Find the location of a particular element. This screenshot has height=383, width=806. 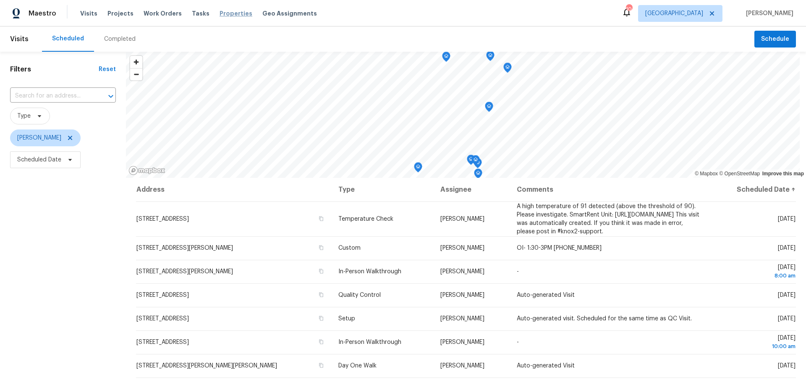

th: Comments is located at coordinates (609, 189).